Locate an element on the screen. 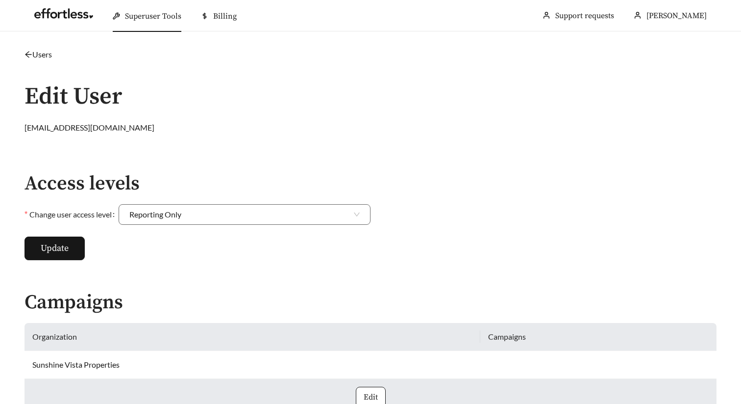  span: arrow-left is located at coordinates (28, 54).